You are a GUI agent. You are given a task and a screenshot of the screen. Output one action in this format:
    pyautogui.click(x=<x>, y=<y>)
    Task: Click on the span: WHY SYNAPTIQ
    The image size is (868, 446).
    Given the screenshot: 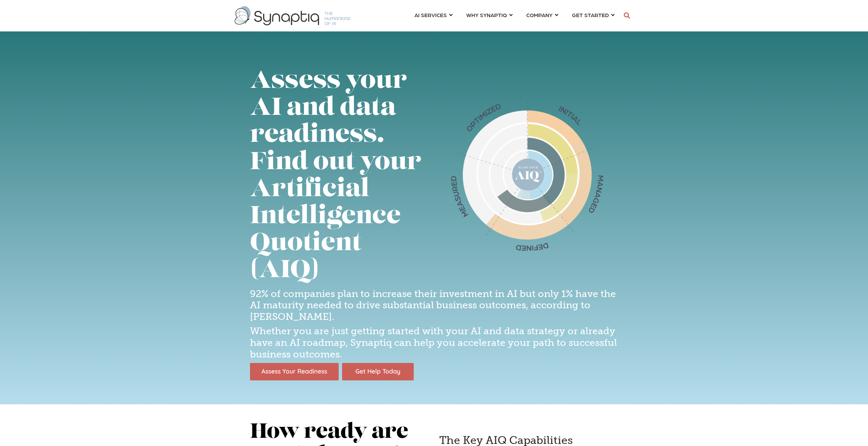 What is the action you would take?
    pyautogui.click(x=486, y=14)
    